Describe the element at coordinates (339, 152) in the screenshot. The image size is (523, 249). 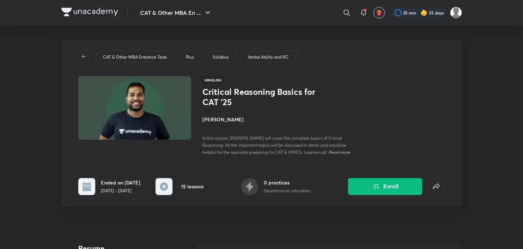
I see `span: Read more` at that location.